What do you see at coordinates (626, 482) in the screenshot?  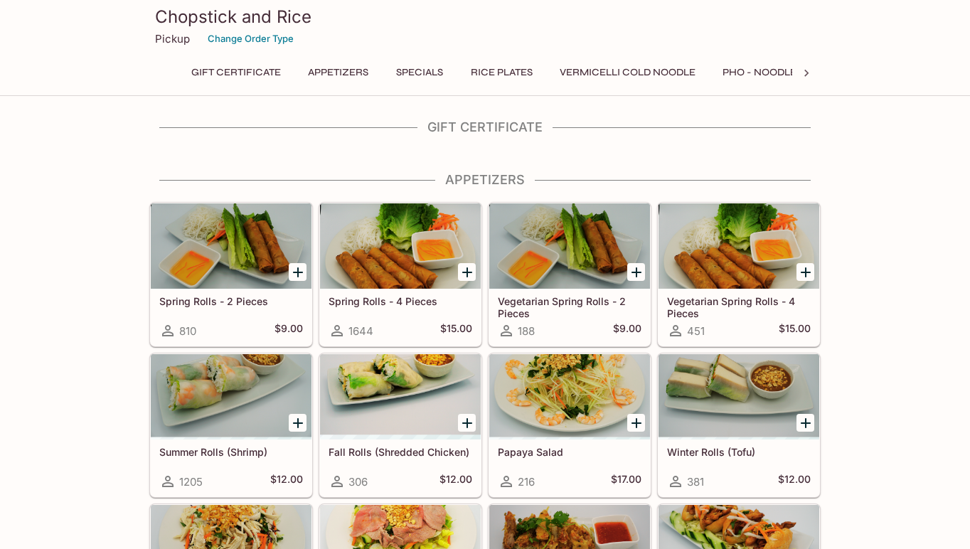 I see `h5: $17.00` at bounding box center [626, 482].